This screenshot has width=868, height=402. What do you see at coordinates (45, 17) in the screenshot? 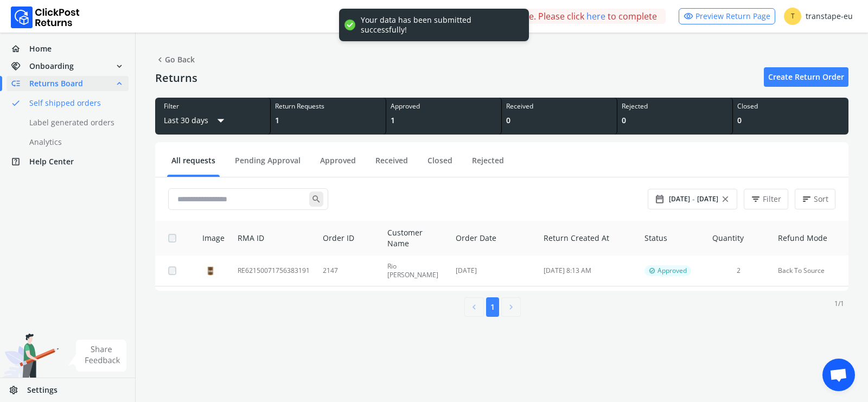
I see `img: Logo` at bounding box center [45, 17].